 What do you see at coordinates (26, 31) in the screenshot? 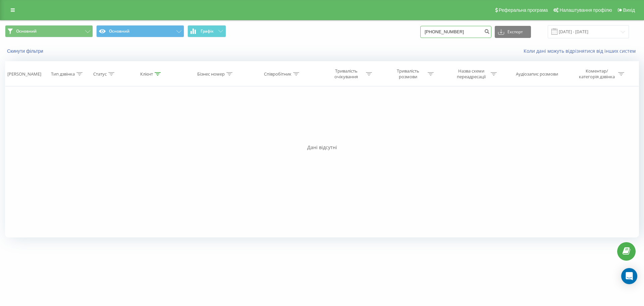
I see `span: Основний` at bounding box center [26, 31].